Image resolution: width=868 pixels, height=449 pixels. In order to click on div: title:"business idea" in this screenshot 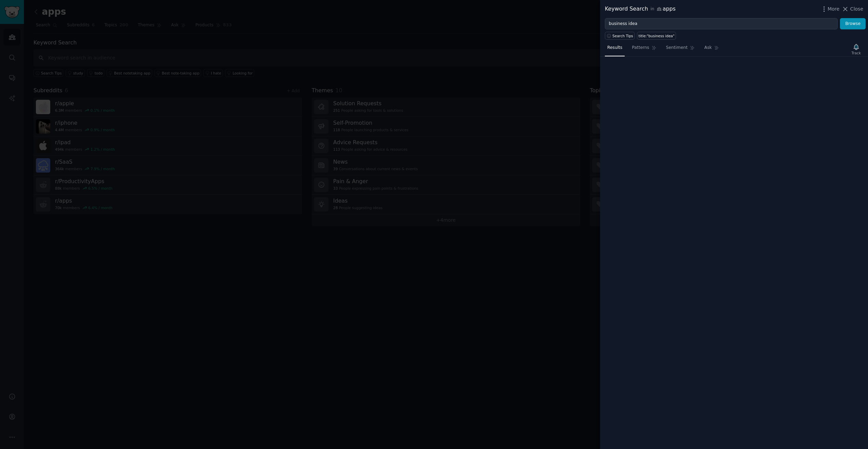, I will do `click(656, 36)`.